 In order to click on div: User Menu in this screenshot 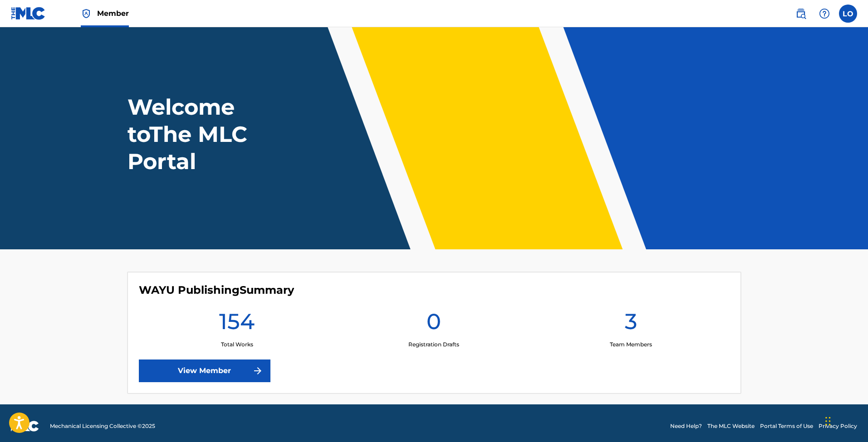, I will do `click(848, 14)`.